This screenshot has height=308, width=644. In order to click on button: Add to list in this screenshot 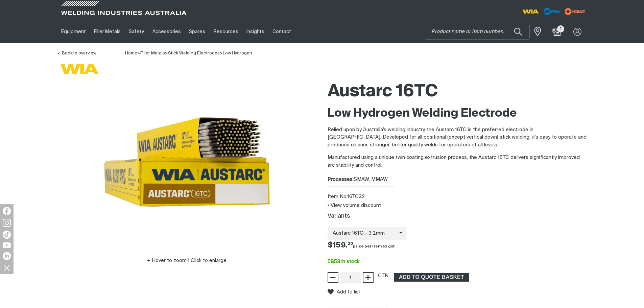, I will do `click(344, 292)`.